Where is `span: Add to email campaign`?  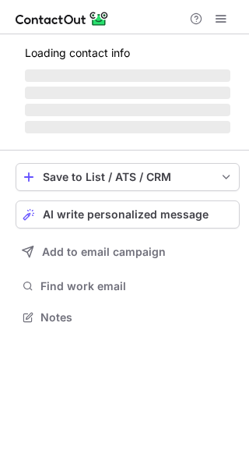
span: Add to email campaign is located at coordinates (104, 252).